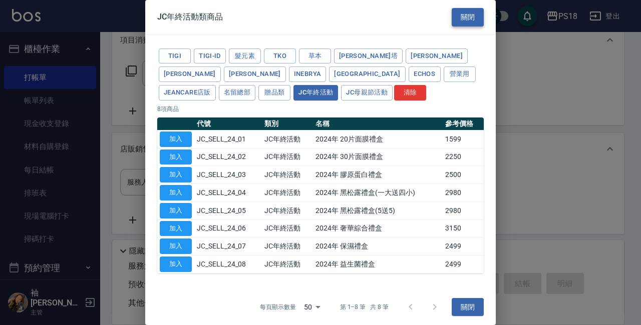  I want to click on td: 2024年 20片面膜禮盒, so click(377, 139).